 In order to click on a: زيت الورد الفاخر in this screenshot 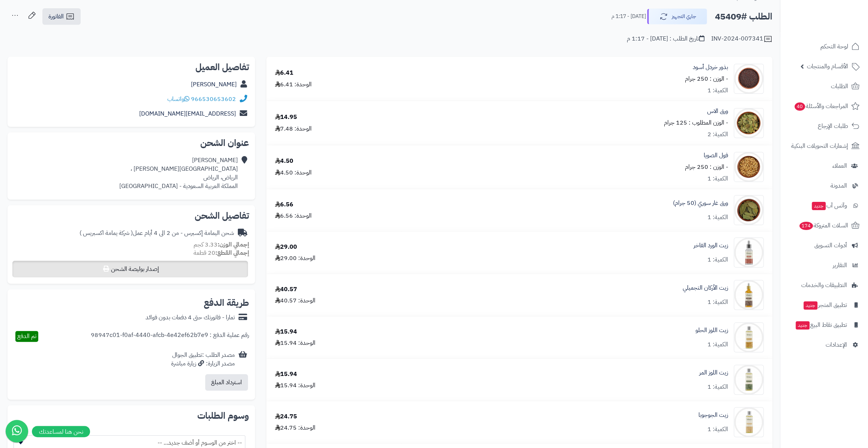, I will do `click(710, 245)`.